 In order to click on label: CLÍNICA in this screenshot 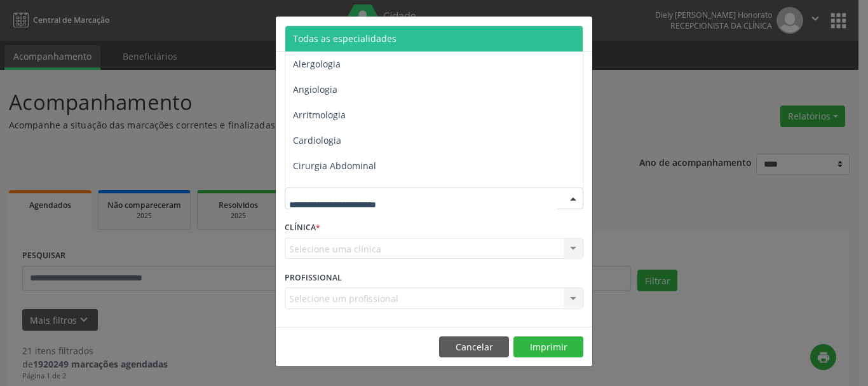, I will do `click(302, 228)`.